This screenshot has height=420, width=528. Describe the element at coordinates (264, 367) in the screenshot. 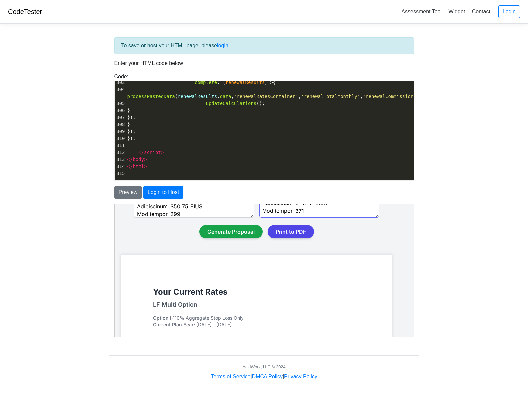

I see `div: AcidWorx, LLC © 2024` at that location.